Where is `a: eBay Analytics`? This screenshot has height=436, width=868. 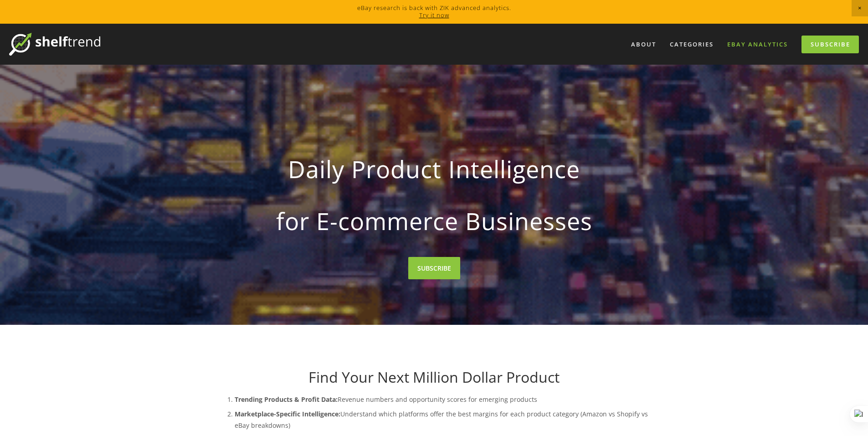 a: eBay Analytics is located at coordinates (758, 44).